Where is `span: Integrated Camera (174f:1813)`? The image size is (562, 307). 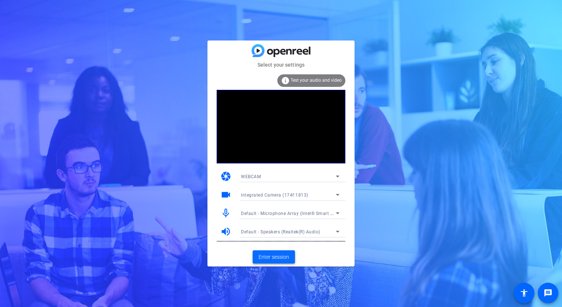
span: Integrated Camera (174f:1813) is located at coordinates (274, 195).